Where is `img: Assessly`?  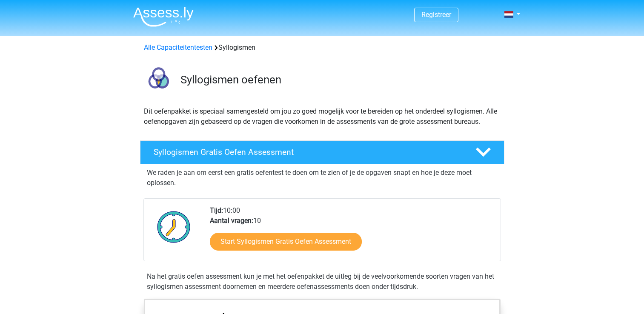
img: Assessly is located at coordinates (163, 16).